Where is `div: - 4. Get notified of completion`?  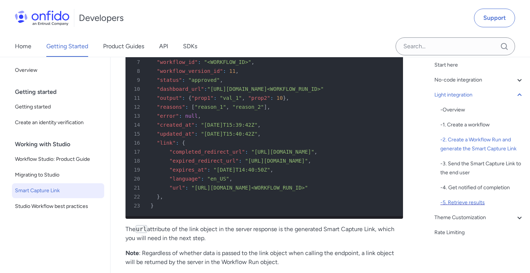
div: - 4. Get notified of completion is located at coordinates (482, 188).